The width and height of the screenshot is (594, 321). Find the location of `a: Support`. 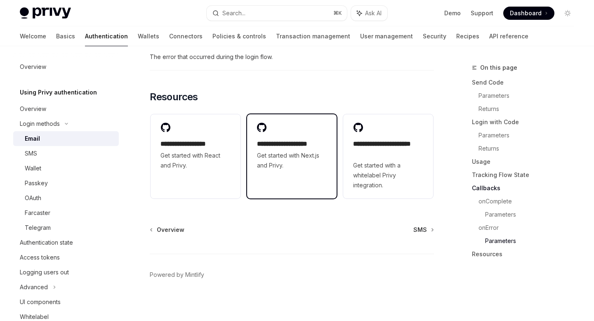

a: Support is located at coordinates (482, 13).